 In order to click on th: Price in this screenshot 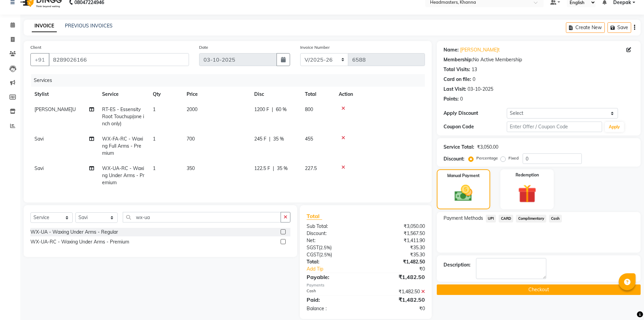, I will do `click(216, 94)`.